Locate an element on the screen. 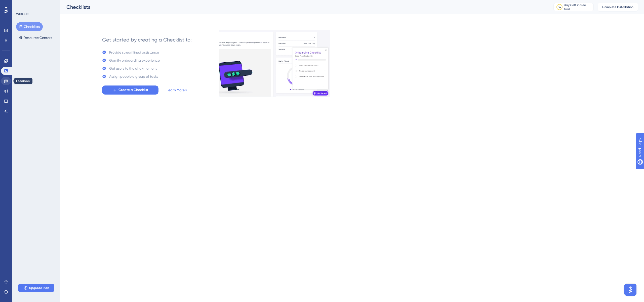 Image resolution: width=644 pixels, height=302 pixels. span: Create a Checklist is located at coordinates (134, 90).